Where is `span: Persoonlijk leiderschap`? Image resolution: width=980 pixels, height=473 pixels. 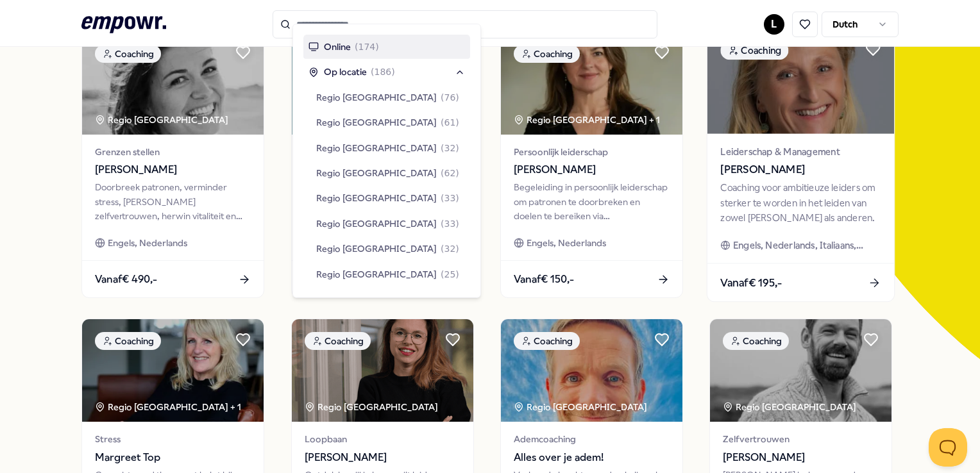
span: Persoonlijk leiderschap is located at coordinates (591, 152).